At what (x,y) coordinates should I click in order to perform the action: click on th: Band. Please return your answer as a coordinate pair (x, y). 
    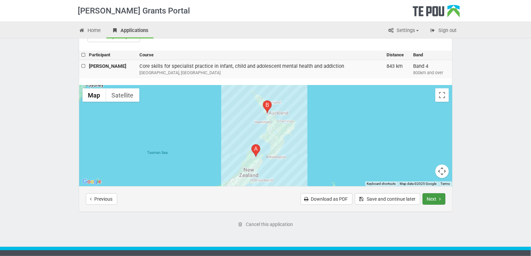
    Looking at the image, I should click on (431, 55).